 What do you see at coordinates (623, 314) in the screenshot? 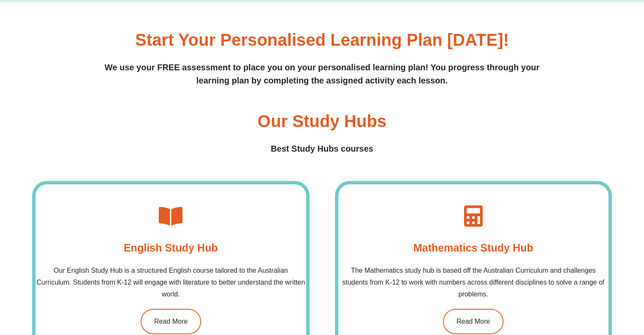
I see `div: Chat Widget` at bounding box center [623, 314].